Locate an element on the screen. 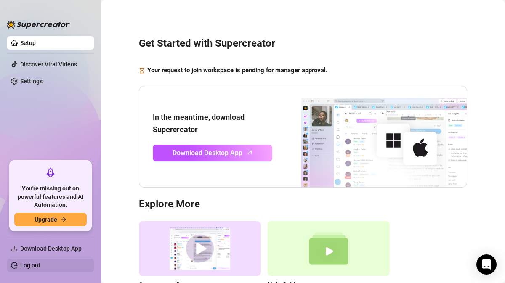 The image size is (505, 283). strong: Your request to join workspace is pending for manager approval. is located at coordinates (237, 70).